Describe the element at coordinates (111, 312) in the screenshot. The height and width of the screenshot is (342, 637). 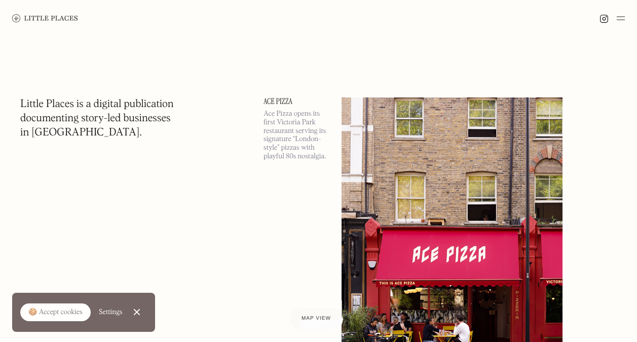
I see `a: Settings` at that location.